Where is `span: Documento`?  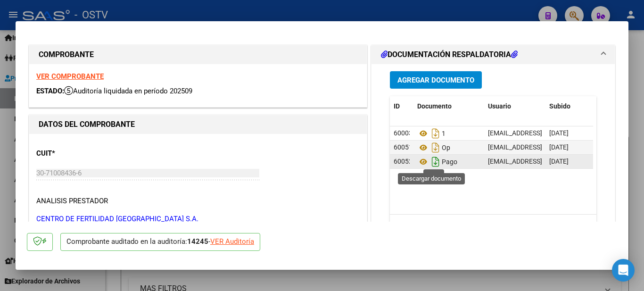 span: Documento is located at coordinates (434, 106).